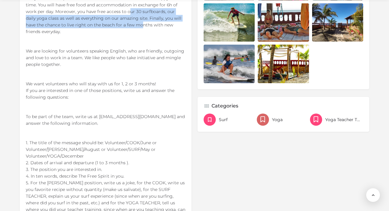 Image resolution: width=389 pixels, height=211 pixels. Describe the element at coordinates (105, 58) in the screenshot. I see `p: We are looking for volunteers speaking English, who are friendly, outgoing and love to work in a ...` at that location.